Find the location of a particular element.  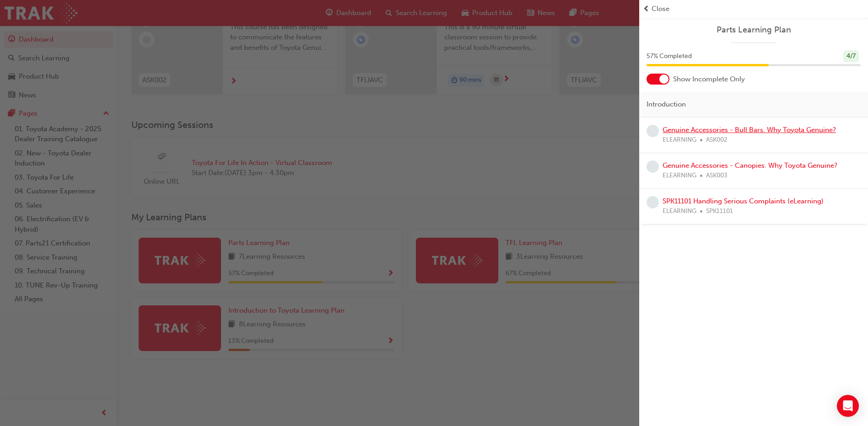

div: 4 / 7 is located at coordinates (851, 56).